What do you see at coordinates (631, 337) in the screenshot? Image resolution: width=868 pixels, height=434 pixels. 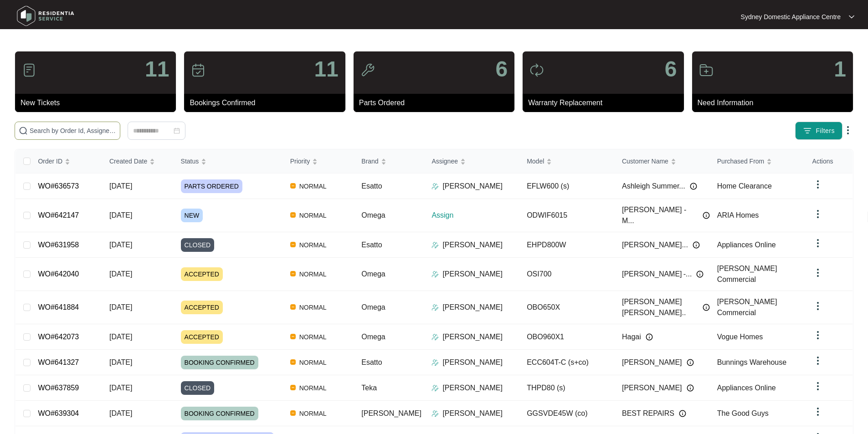 I see `span: Hagai` at bounding box center [631, 337].